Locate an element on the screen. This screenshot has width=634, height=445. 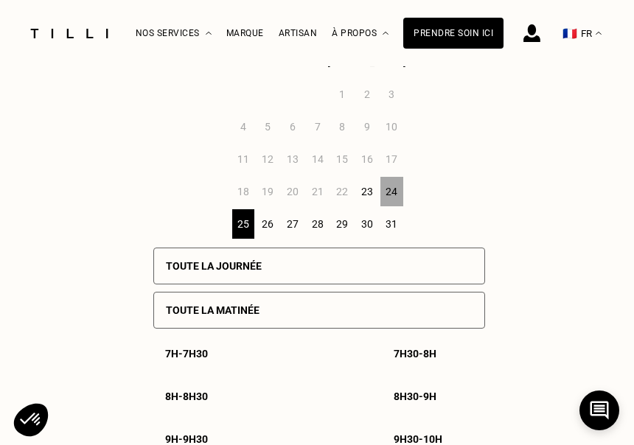
div: 25 is located at coordinates (243, 224).